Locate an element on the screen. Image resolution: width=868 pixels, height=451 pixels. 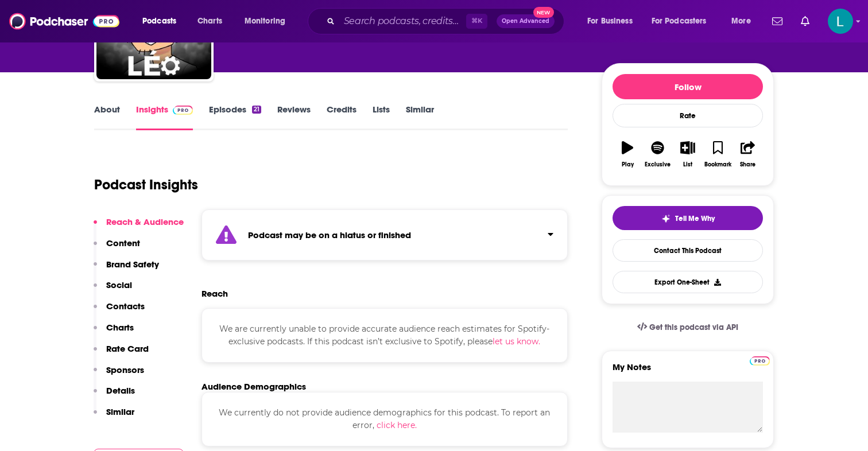
button: let us know. is located at coordinates (516, 341).